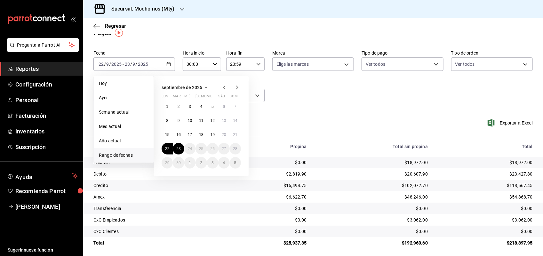 The height and width of the screenshot is (256, 543). I want to click on abbr: 29 de septiembre de 2025, so click(167, 163).